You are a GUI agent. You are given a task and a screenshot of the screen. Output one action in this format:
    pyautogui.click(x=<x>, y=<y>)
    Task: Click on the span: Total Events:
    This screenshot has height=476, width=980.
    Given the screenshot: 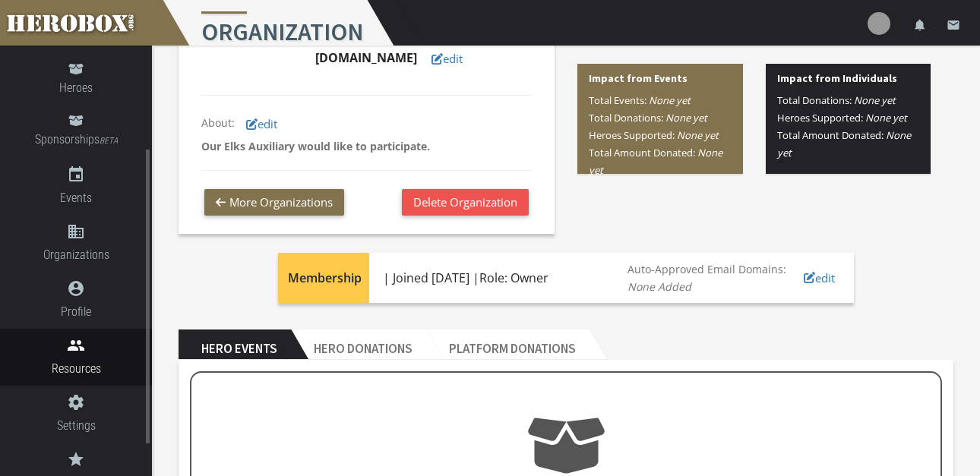 What is the action you would take?
    pyautogui.click(x=640, y=100)
    